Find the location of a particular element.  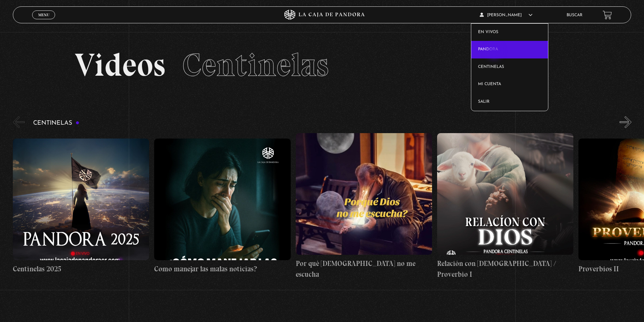

h2: Videos is located at coordinates (322, 65).